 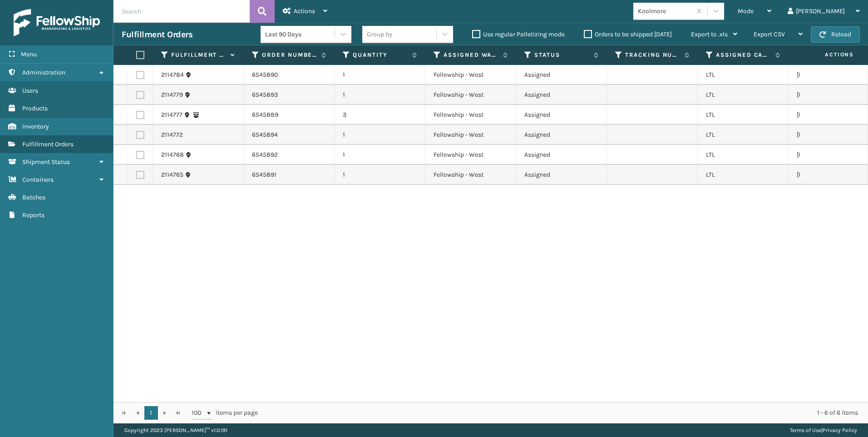 I want to click on div: 1 - 6 of 6 items, so click(x=564, y=413).